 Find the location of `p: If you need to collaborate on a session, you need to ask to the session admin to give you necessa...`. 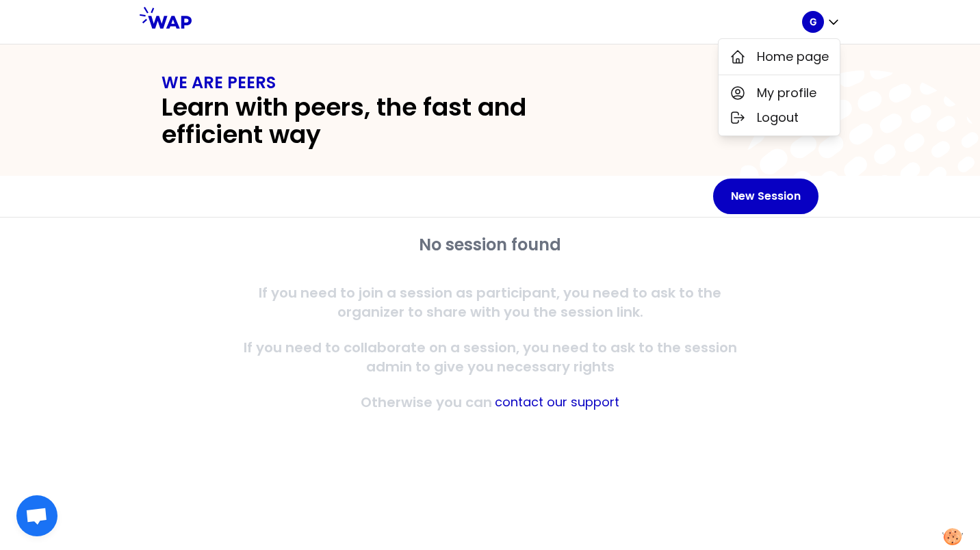

p: If you need to collaborate on a session, you need to ask to the session admin to give you necessa... is located at coordinates (490, 357).